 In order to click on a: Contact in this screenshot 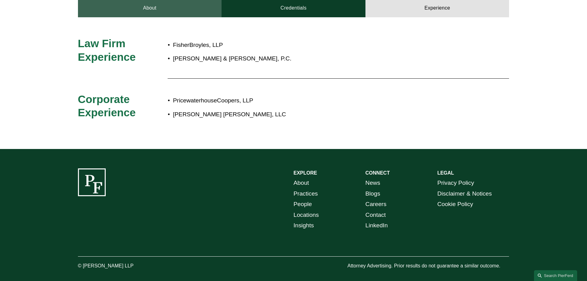, I will do `click(376, 215)`.